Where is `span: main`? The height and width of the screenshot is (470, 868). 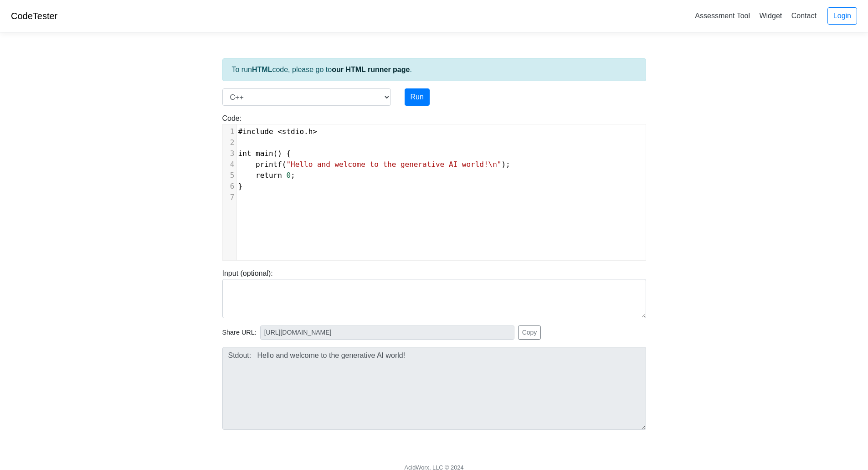
span: main is located at coordinates (264, 153).